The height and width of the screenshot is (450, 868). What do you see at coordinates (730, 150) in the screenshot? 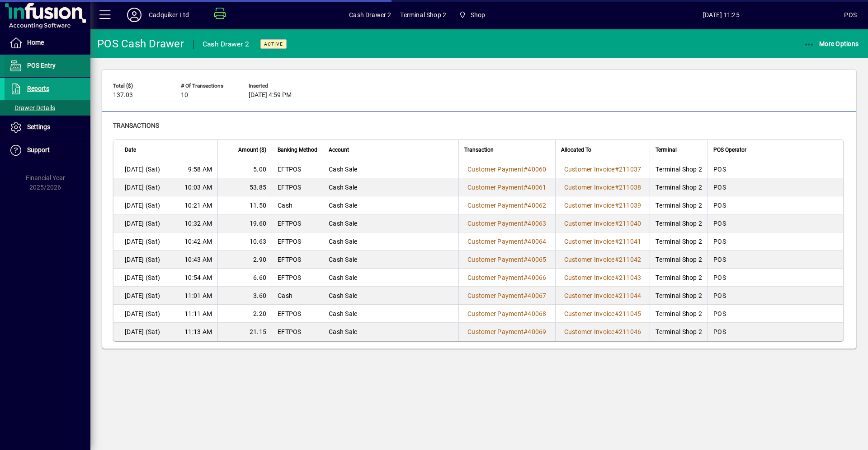
I see `span: POS Operator` at bounding box center [730, 150].